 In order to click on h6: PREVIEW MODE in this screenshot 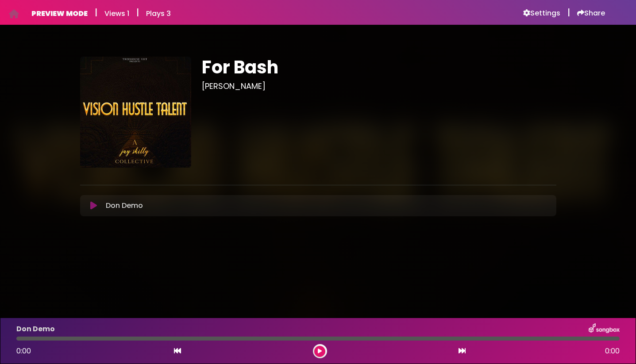, I will do `click(60, 13)`.